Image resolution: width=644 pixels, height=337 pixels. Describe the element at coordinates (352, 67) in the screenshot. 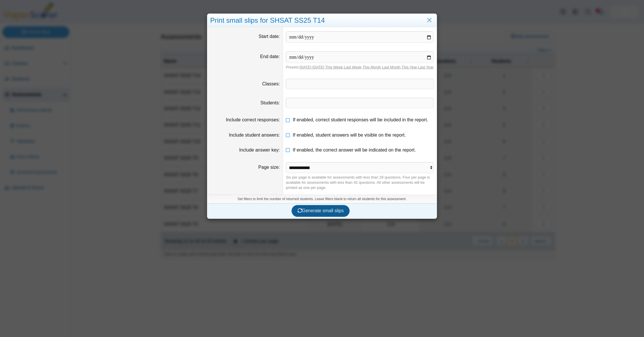

I see `a: Last Week` at that location.